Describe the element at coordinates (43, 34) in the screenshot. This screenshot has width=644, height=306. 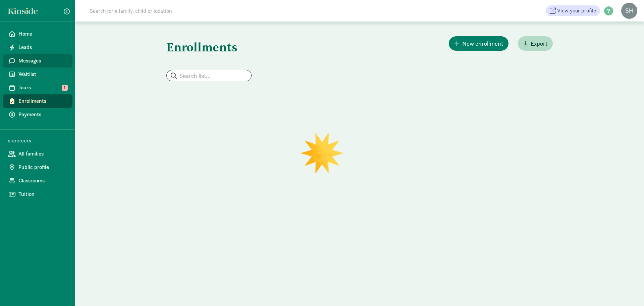
I see `span: Home` at that location.